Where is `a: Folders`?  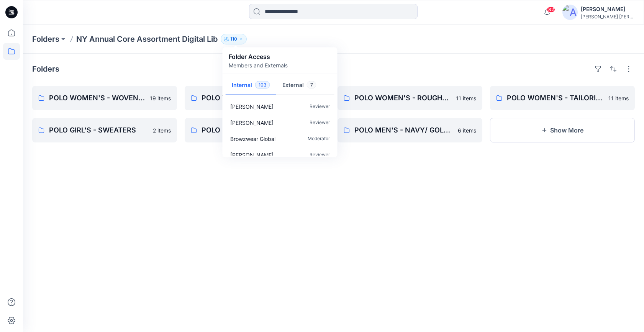
a: Folders is located at coordinates (46, 39).